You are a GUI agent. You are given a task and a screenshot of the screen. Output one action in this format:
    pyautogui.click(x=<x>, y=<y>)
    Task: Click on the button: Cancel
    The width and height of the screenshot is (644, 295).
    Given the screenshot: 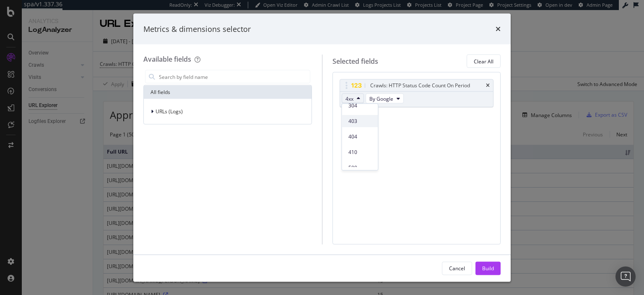 What is the action you would take?
    pyautogui.click(x=457, y=268)
    